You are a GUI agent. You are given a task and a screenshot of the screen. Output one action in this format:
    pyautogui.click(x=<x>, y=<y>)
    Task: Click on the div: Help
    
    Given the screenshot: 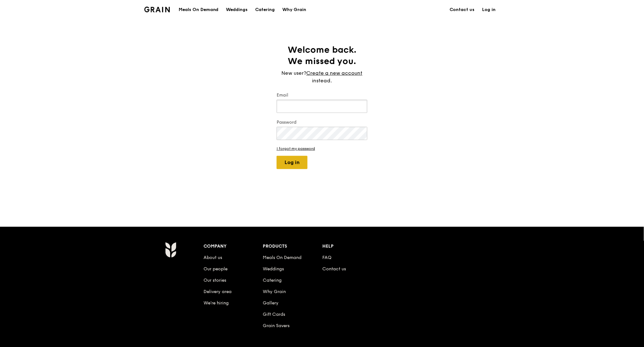 What is the action you would take?
    pyautogui.click(x=353, y=246)
    